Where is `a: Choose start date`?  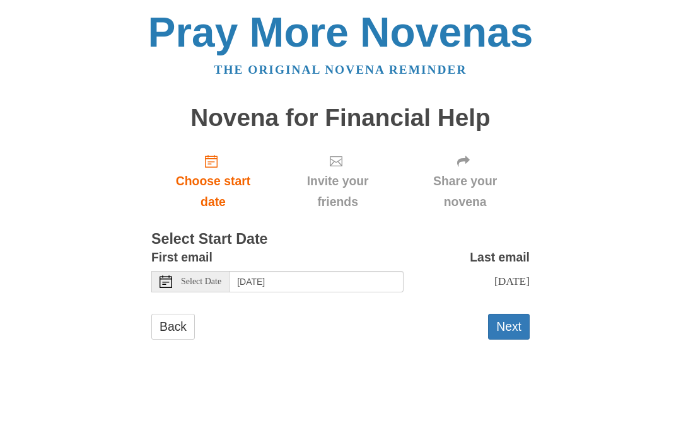
a: Choose start date is located at coordinates (213, 181).